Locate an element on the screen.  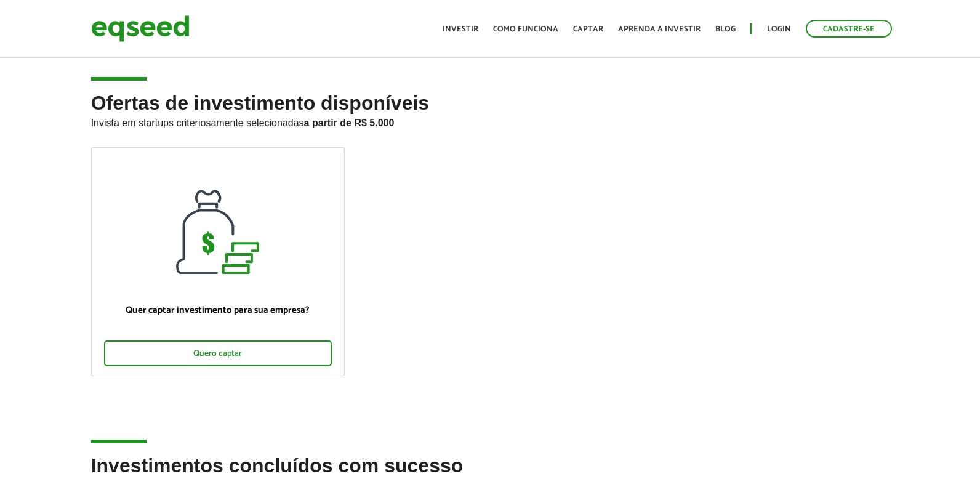
a: Quer captar investimento para sua empresa? Quero captar is located at coordinates (218, 262).